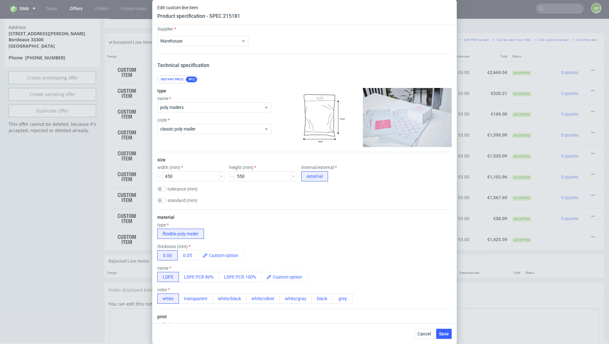 The image size is (609, 344). What do you see at coordinates (174, 75) in the screenshot?
I see `a: BHKS` at bounding box center [174, 75].